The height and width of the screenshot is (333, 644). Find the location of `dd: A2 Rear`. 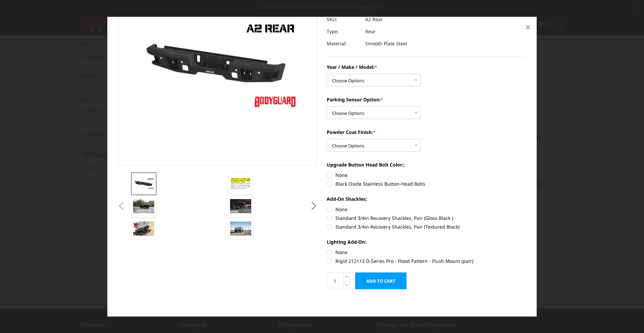

dd: A2 Rear is located at coordinates (374, 20).